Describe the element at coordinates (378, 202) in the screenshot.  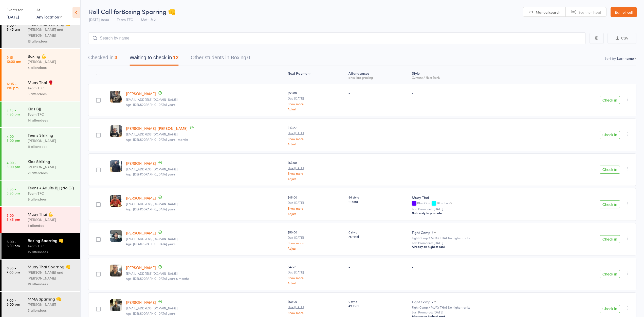
I see `span: 111 total` at that location.